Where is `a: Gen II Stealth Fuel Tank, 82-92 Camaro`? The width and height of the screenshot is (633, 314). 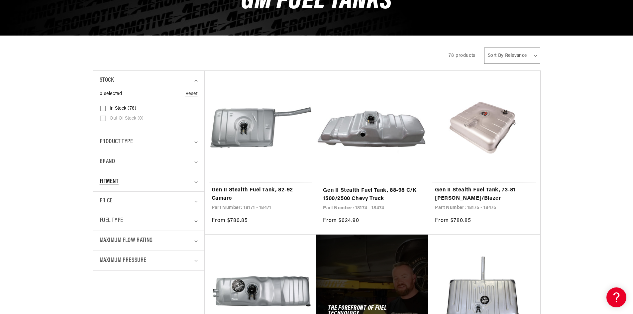 a: Gen II Stealth Fuel Tank, 82-92 Camaro is located at coordinates (261, 194).